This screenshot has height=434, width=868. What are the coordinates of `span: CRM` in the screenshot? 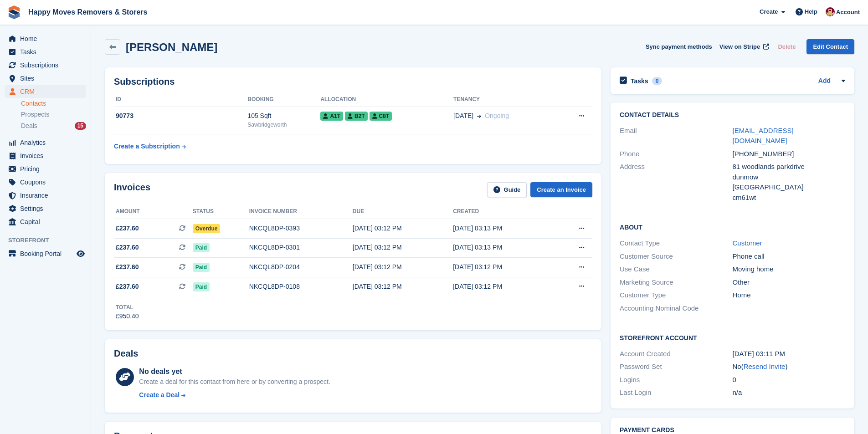 It's located at (47, 92).